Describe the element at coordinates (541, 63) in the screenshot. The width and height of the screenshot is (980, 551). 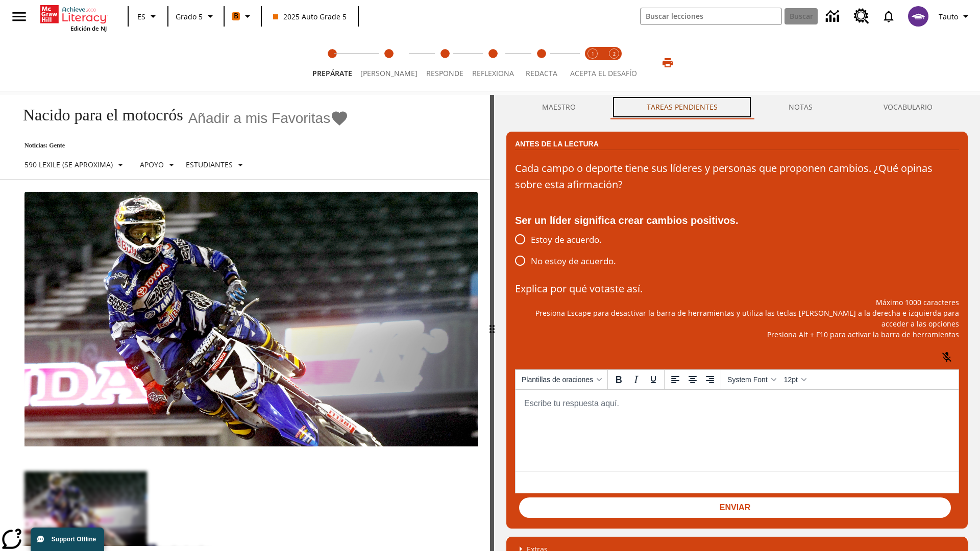
I see `button: Redacta step 5 of 5` at that location.